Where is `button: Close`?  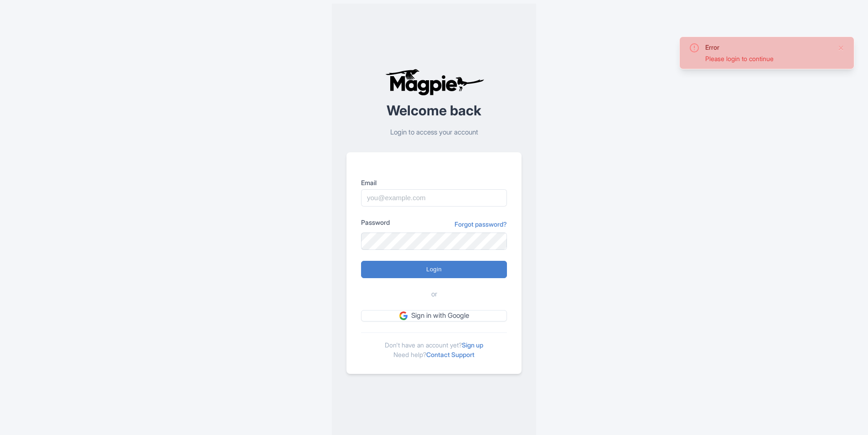
button: Close is located at coordinates (842, 48).